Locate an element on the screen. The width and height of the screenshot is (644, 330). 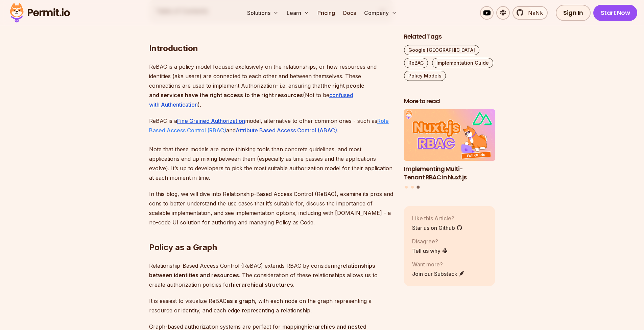
a: Docs is located at coordinates (350, 13).